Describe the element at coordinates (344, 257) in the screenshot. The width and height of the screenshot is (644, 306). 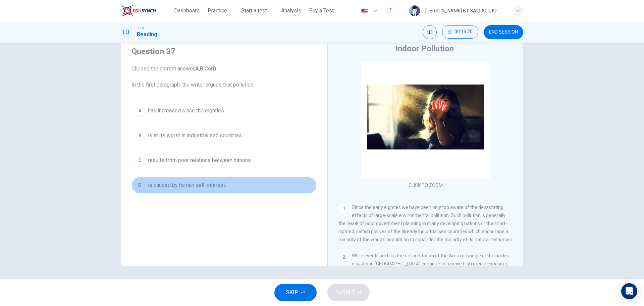
I see `div: 2` at that location.